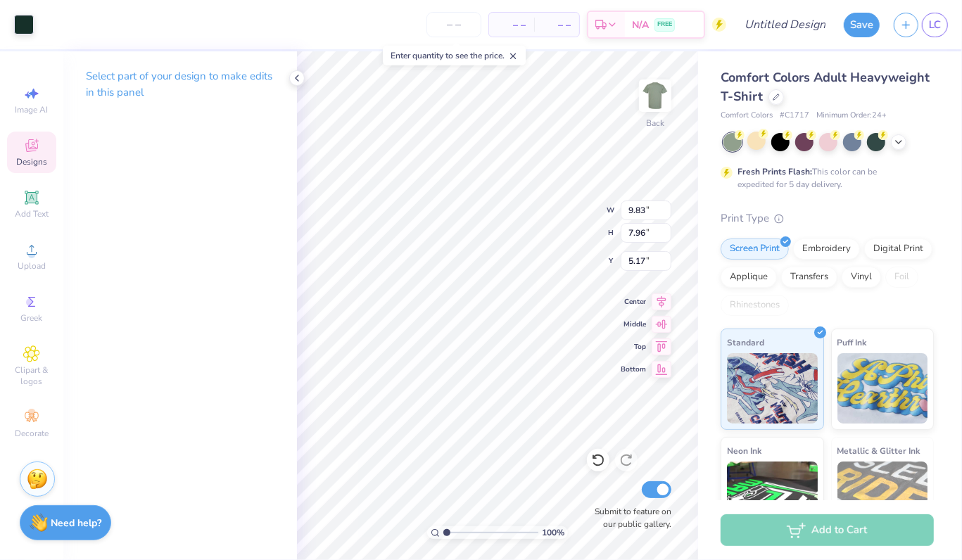  I want to click on span: Upload, so click(32, 266).